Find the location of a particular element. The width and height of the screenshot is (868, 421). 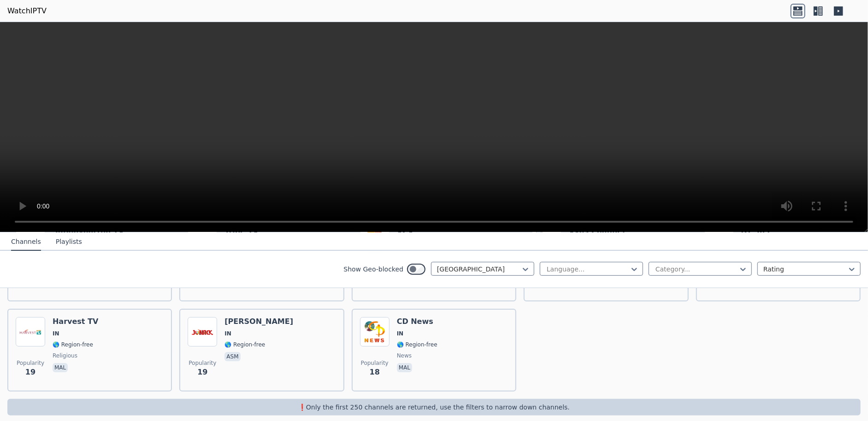

p: asm is located at coordinates (232, 357).